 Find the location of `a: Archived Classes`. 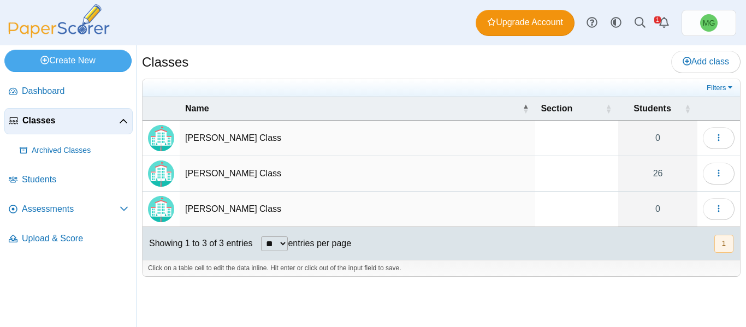

a: Archived Classes is located at coordinates (74, 151).